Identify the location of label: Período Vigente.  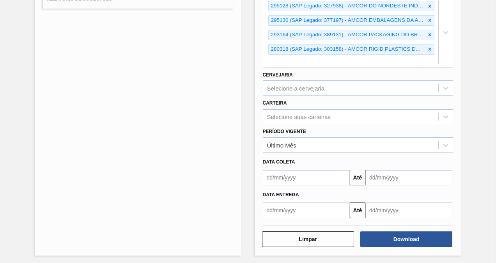
(284, 131).